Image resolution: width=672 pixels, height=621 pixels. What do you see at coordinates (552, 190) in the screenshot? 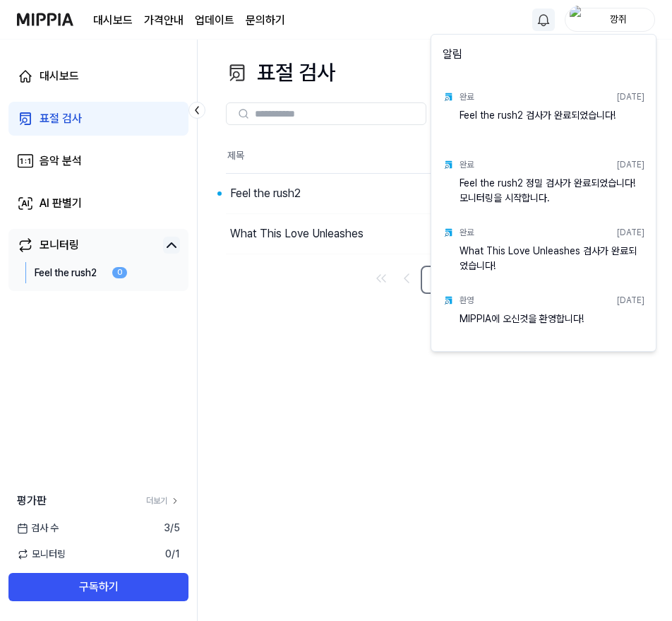
I see `div: Feel the rush2 정밀 검사가 완료되었습니다! 모니터링을 시작합니다.` at bounding box center [552, 190].